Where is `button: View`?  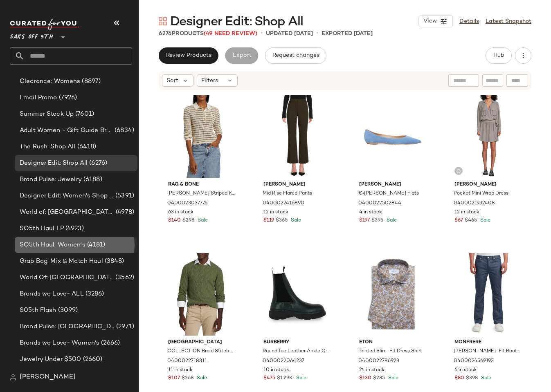
button: View is located at coordinates (435, 21).